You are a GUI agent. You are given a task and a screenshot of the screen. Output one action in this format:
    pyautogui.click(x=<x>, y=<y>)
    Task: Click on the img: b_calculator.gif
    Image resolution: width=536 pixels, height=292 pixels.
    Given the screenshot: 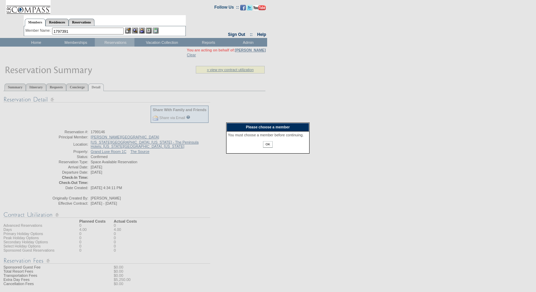 What is the action you would take?
    pyautogui.click(x=156, y=30)
    